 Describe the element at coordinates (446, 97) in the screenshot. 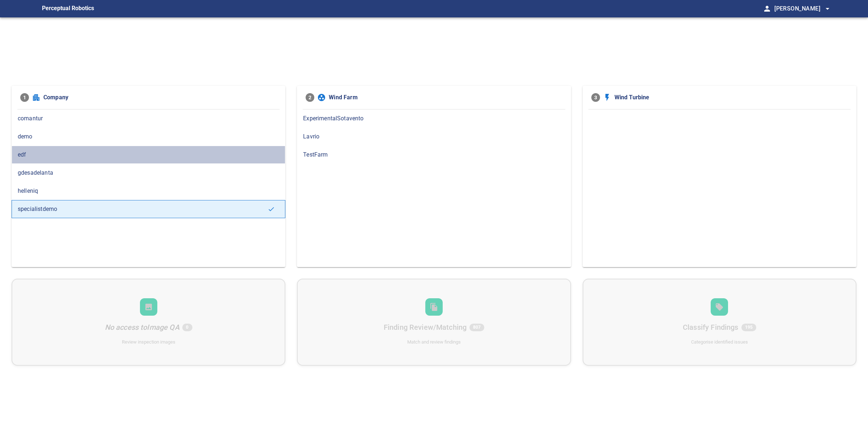

I see `span: Wind Farm` at that location.